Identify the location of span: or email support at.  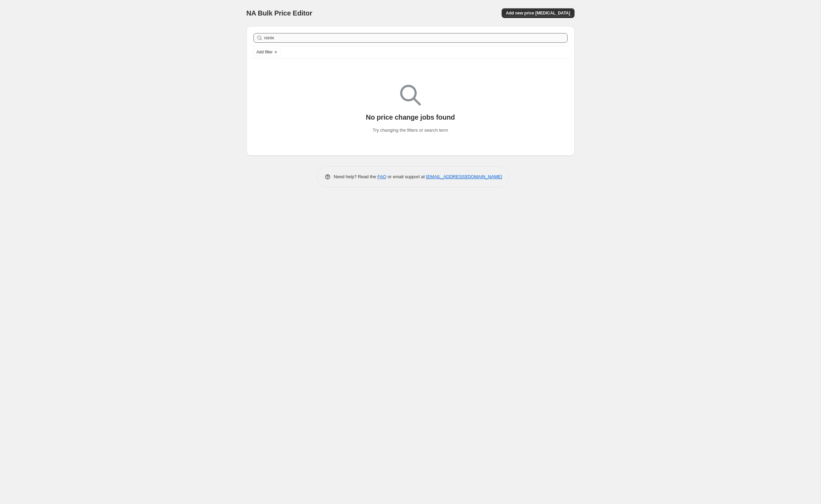
(406, 176).